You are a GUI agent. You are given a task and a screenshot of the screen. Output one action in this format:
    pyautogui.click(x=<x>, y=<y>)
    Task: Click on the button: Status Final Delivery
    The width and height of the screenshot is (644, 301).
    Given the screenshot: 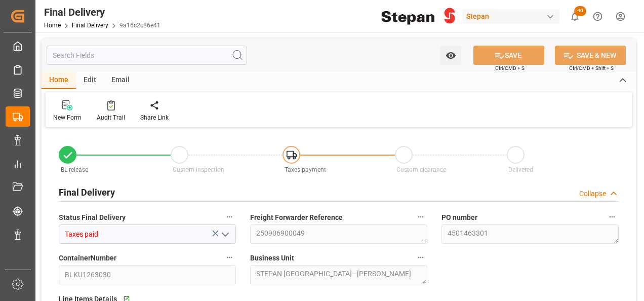 What is the action you would take?
    pyautogui.click(x=229, y=217)
    